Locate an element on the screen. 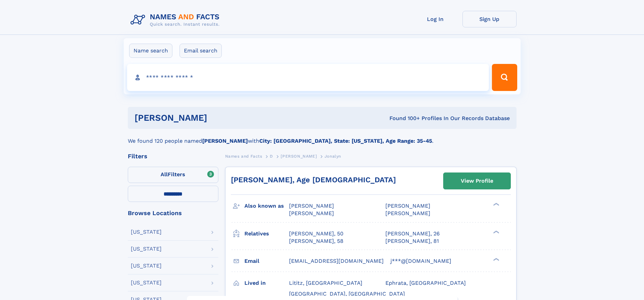 The height and width of the screenshot is (300, 644). div: View Profile is located at coordinates (477, 181).